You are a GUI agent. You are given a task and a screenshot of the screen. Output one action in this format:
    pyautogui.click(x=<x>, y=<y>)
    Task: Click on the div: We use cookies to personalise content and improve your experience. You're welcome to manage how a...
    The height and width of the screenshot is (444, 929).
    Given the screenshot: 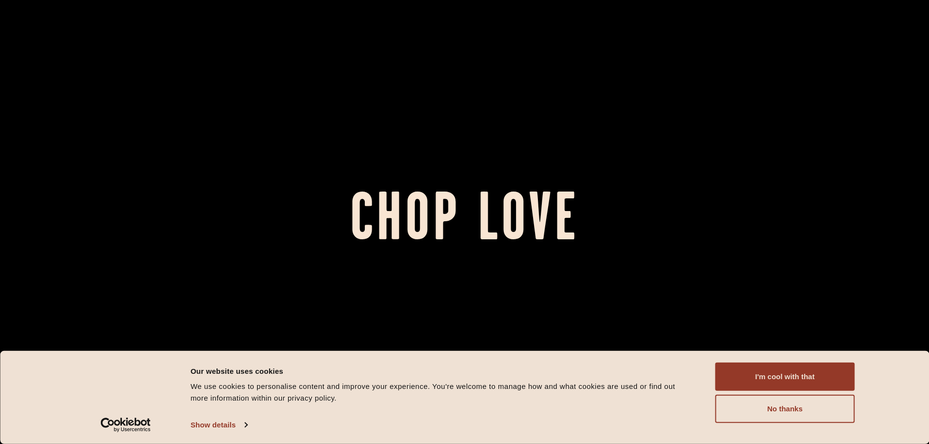 What is the action you would take?
    pyautogui.click(x=442, y=393)
    